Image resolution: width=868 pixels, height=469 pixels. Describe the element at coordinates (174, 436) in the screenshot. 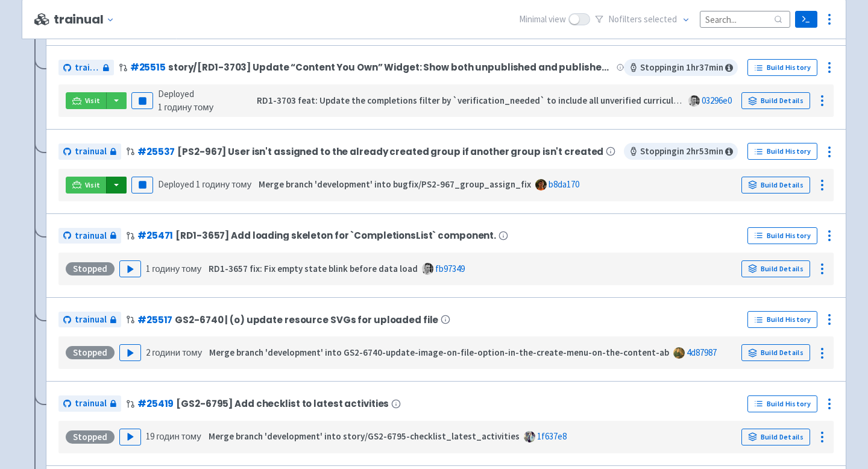

I see `time: 19 годин тому` at that location.